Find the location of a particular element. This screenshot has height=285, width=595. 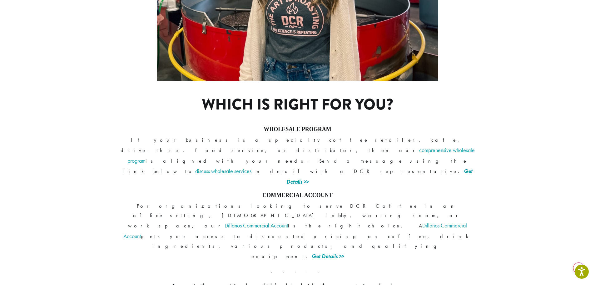

h1: Which is right for you? is located at coordinates (297, 105).